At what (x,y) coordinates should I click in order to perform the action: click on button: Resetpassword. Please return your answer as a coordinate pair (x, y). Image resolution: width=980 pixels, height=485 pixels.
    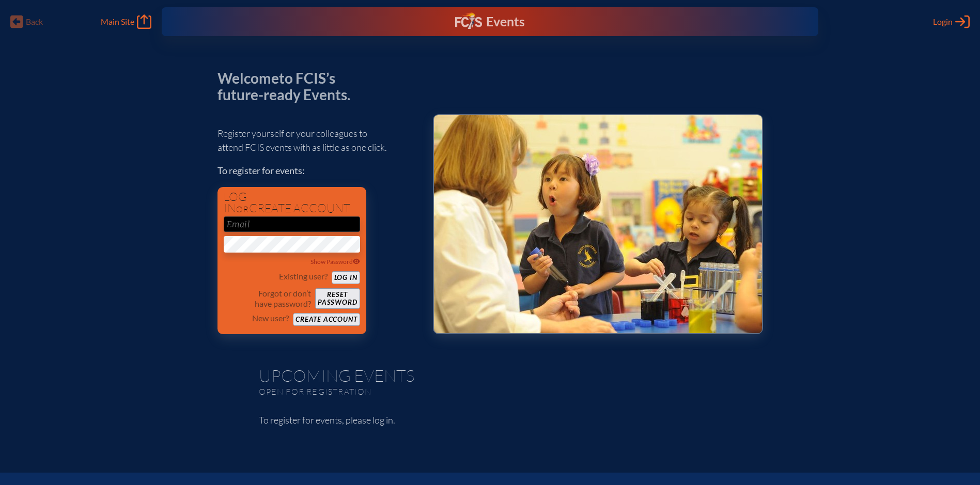
    Looking at the image, I should click on (338, 298).